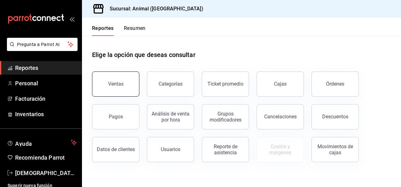 The image size is (401, 187). What do you see at coordinates (46, 83) in the screenshot?
I see `span: Personal` at bounding box center [46, 83].